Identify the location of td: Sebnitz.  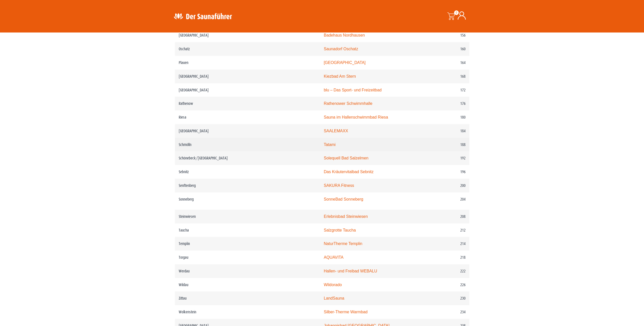
(248, 172).